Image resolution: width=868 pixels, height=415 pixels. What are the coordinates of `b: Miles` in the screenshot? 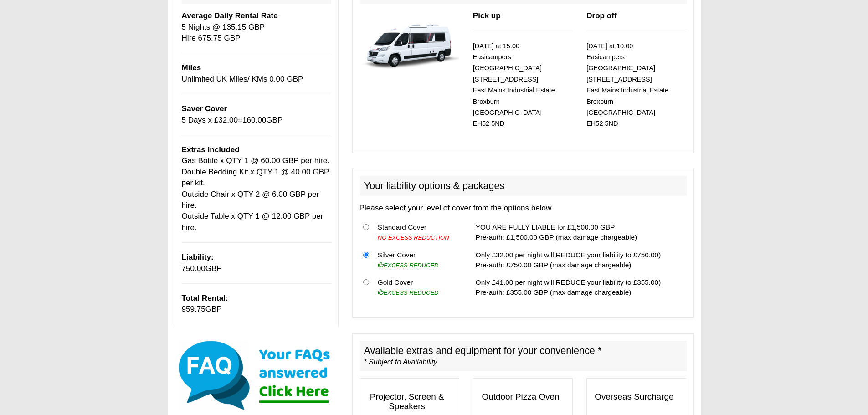 It's located at (191, 67).